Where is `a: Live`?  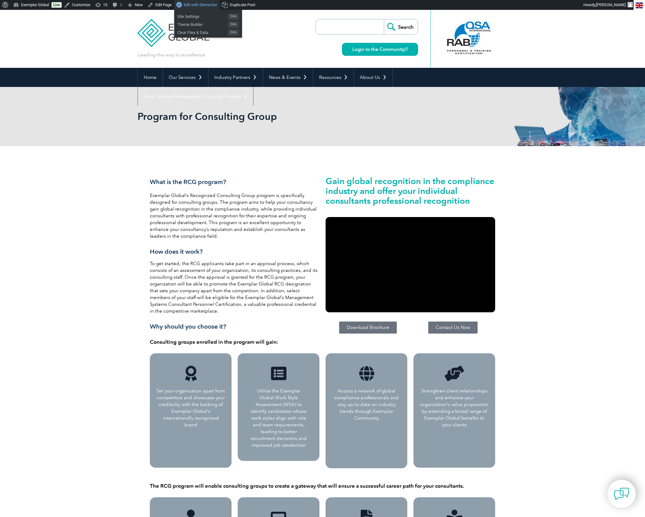 a: Live is located at coordinates (56, 5).